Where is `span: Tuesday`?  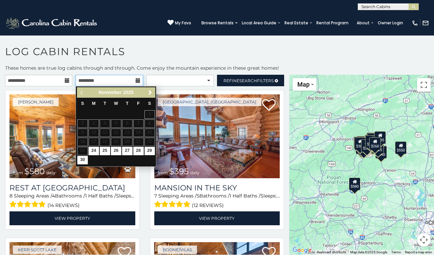 span: Tuesday is located at coordinates (105, 104).